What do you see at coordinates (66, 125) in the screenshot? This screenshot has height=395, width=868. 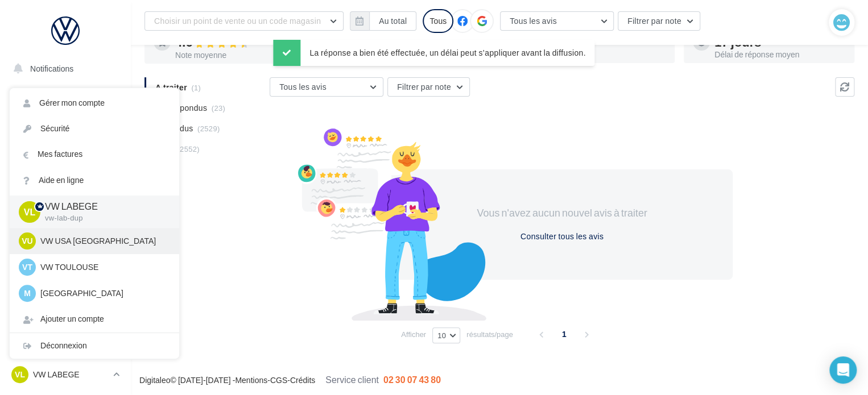 I see `a: Boîte de réception` at bounding box center [66, 125].